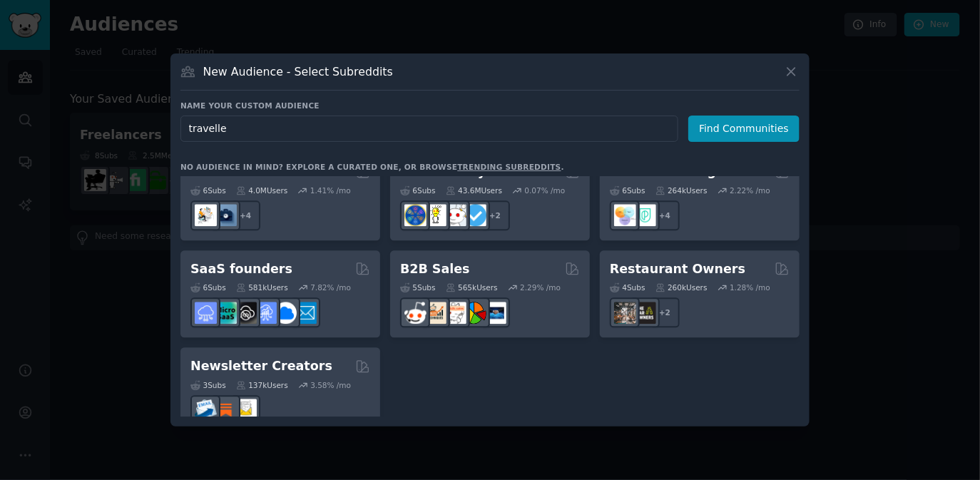  I want to click on img: ProductManagement, so click(625, 214).